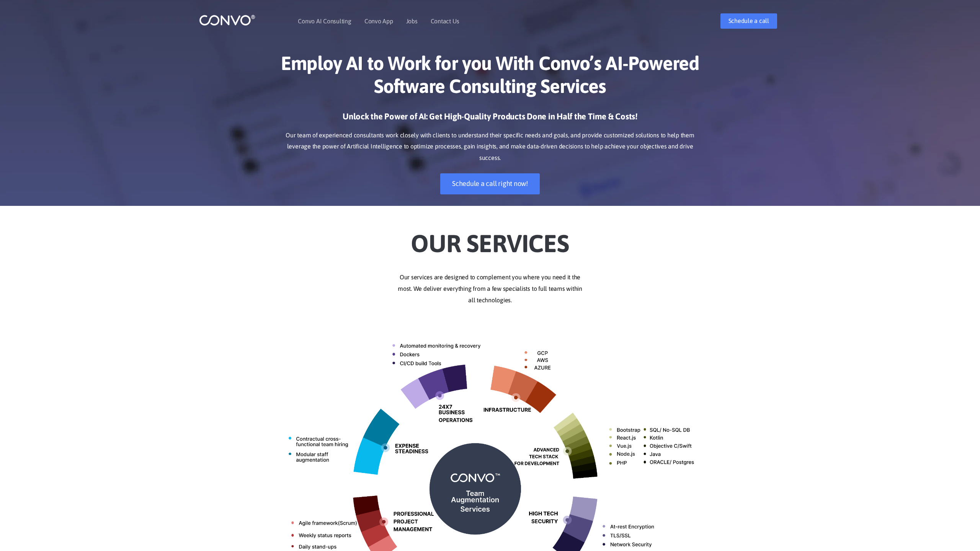 The image size is (980, 551). What do you see at coordinates (490, 239) in the screenshot?
I see `h2: Our Services` at bounding box center [490, 239].